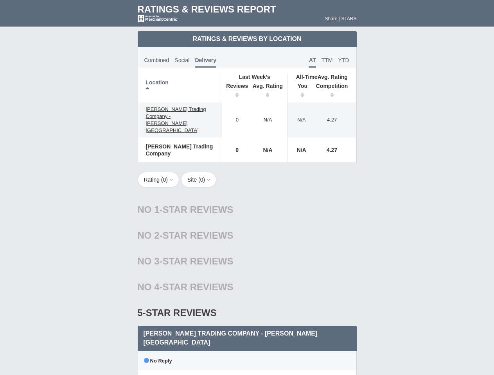 This screenshot has width=494, height=375. What do you see at coordinates (348, 19) in the screenshot?
I see `font: STARS` at bounding box center [348, 19].